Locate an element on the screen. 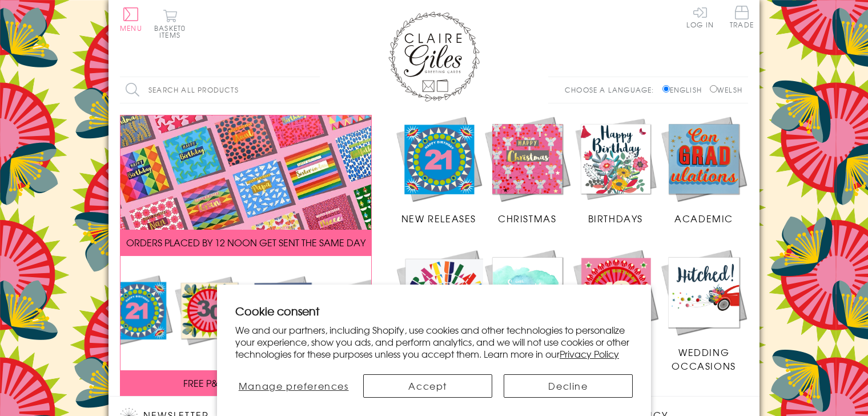  input: Search is located at coordinates (314, 90).